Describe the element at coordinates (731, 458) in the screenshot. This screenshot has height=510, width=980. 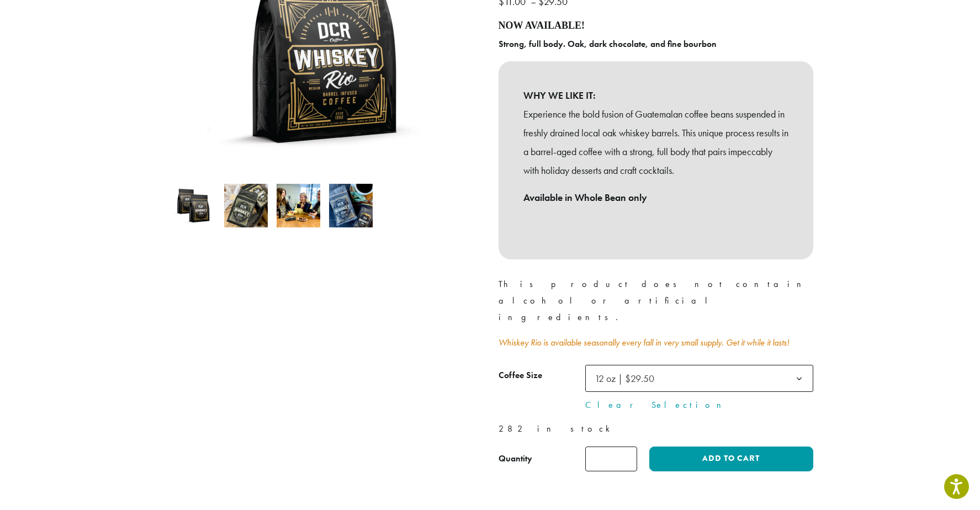
I see `button: Add to cart` at that location.